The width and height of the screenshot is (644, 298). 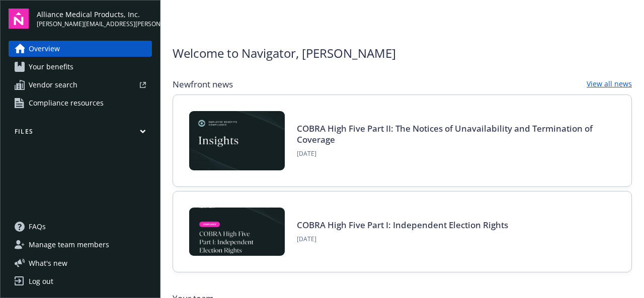 I want to click on span: Vendor search, so click(x=53, y=85).